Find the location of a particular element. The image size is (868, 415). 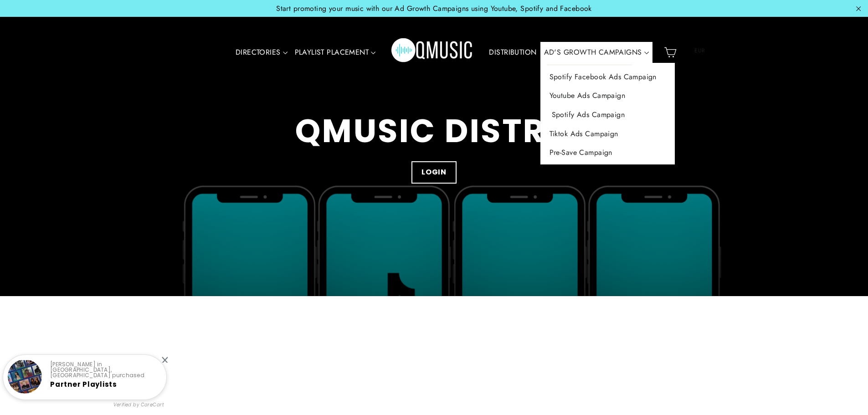

small: Verified by CareCart is located at coordinates (139, 405).